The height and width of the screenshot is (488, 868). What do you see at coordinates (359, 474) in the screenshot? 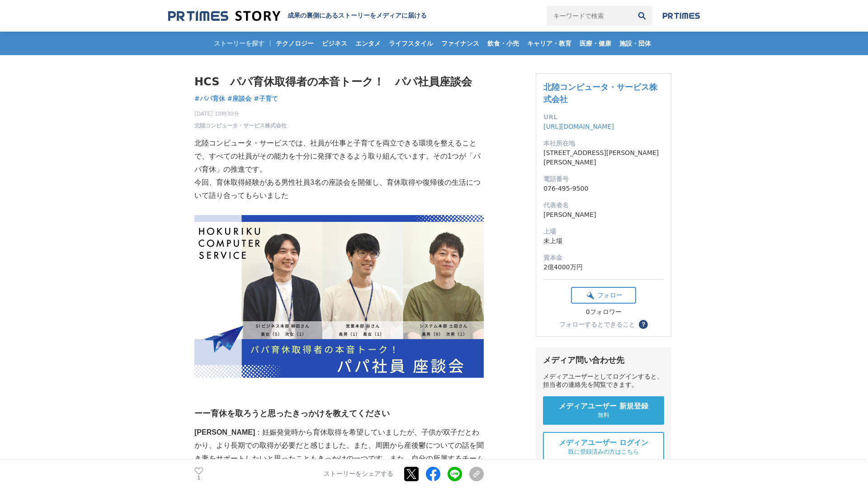
I see `p: ストーリーをシェアする` at bounding box center [359, 474].